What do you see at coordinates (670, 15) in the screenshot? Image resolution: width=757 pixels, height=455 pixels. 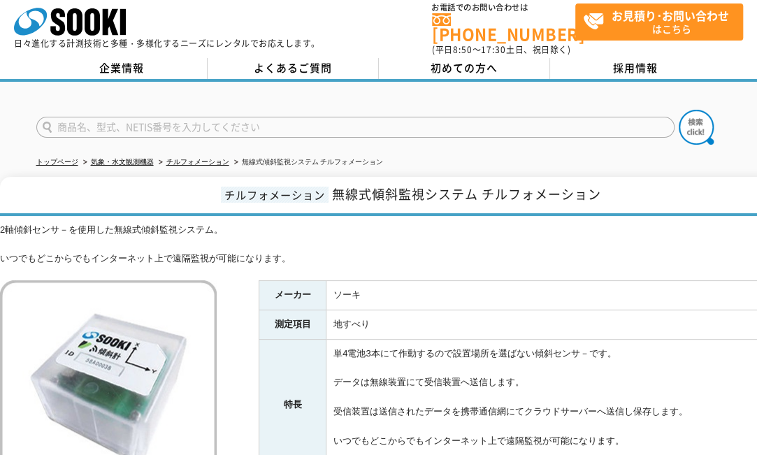 I see `strong: お見積り･お問い合わせ` at bounding box center [670, 15].